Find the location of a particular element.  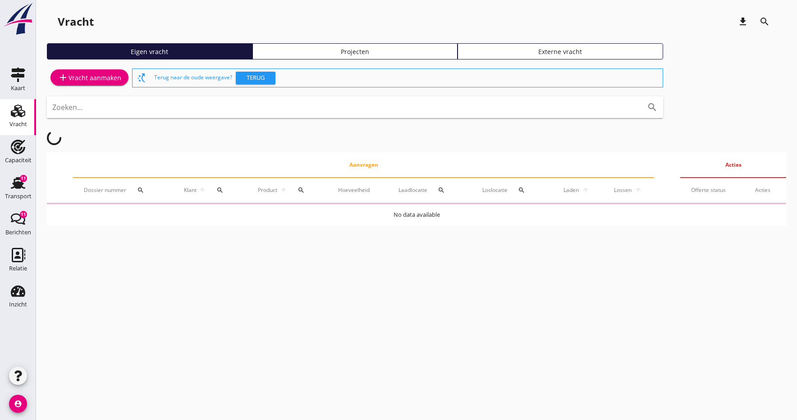

span: Klant is located at coordinates (190, 190).